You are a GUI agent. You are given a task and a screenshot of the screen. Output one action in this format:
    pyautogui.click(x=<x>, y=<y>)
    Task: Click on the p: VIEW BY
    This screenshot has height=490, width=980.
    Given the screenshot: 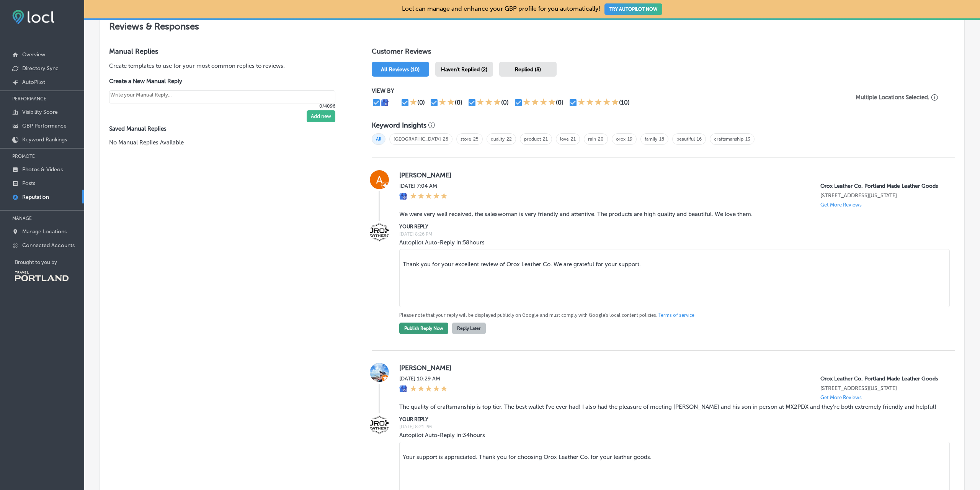 What is the action you would take?
    pyautogui.click(x=605, y=91)
    